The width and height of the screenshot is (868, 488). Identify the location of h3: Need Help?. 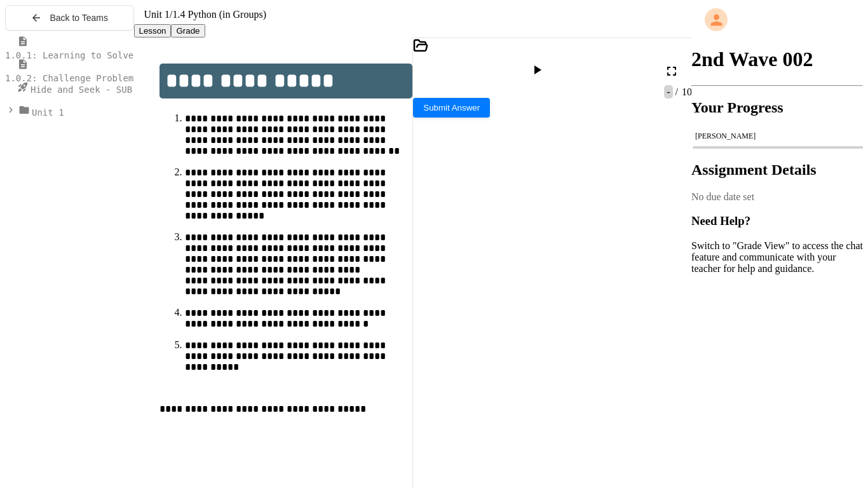
(777, 221).